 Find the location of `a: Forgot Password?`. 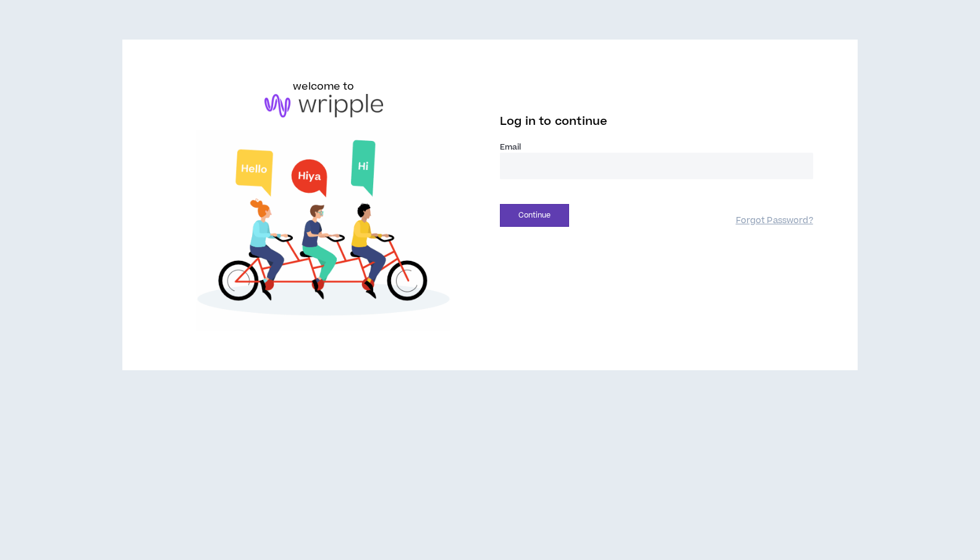

a: Forgot Password? is located at coordinates (775, 221).